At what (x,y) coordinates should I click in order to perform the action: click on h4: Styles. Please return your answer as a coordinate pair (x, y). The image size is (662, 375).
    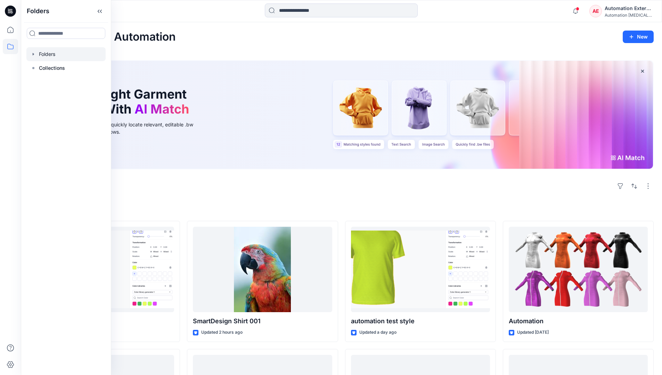
    Looking at the image, I should click on (341, 210).